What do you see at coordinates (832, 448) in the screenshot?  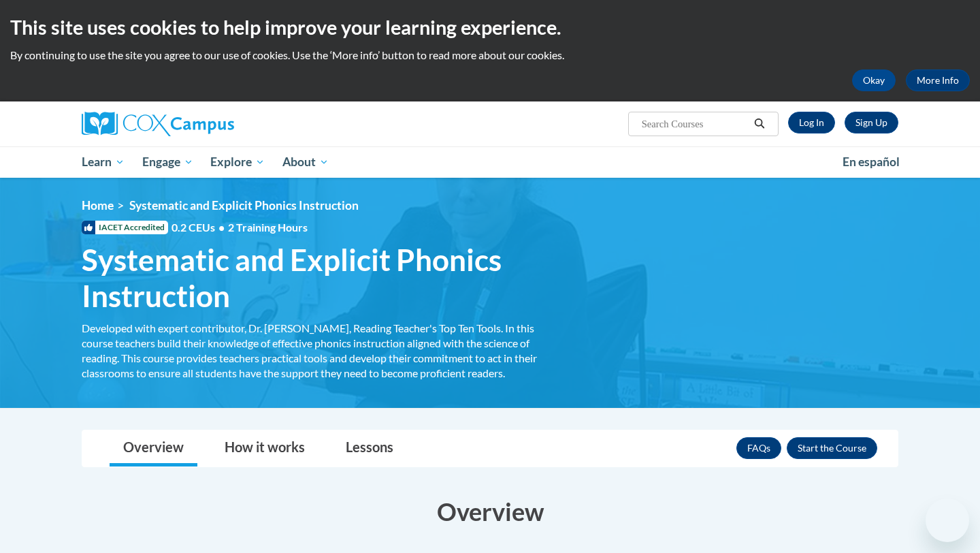 I see `button: Enroll` at bounding box center [832, 448].